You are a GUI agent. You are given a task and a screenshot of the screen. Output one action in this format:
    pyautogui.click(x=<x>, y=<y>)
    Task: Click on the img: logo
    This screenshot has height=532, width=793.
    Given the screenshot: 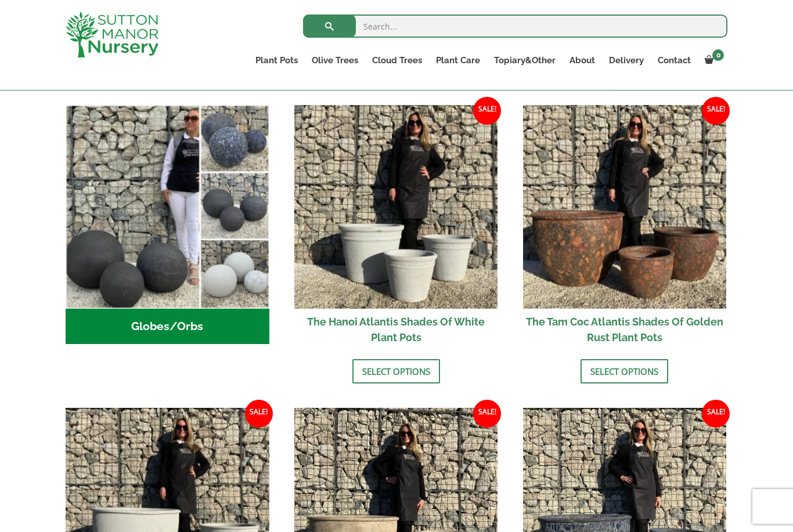 What is the action you would take?
    pyautogui.click(x=112, y=34)
    